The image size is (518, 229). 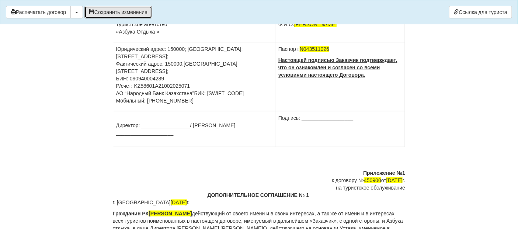 What do you see at coordinates (194, 28) in the screenshot?
I see `p: Туристское агентство «Азбука Отдыха »` at bounding box center [194, 28].